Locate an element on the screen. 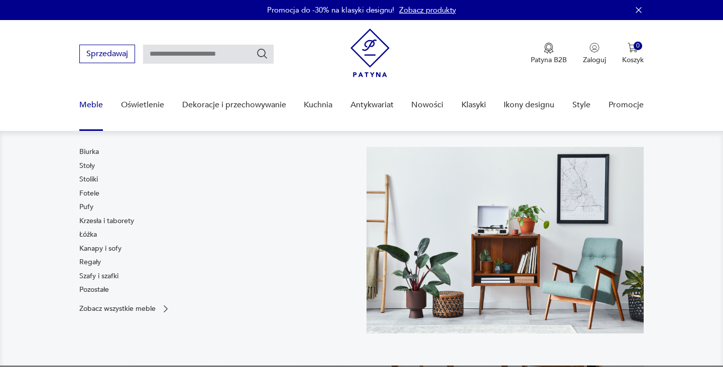 The image size is (723, 367). a: Szafy i szafki is located at coordinates (99, 276).